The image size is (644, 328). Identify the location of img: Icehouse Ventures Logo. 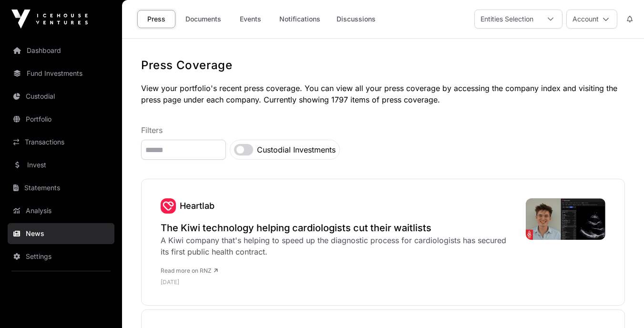
(50, 19).